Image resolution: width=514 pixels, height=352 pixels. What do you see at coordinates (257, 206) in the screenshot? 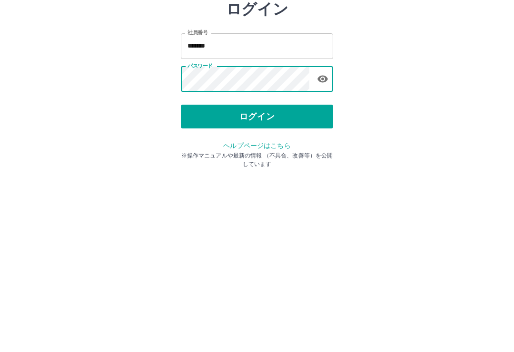
I see `a: ヘルプページはこちら` at bounding box center [257, 206].